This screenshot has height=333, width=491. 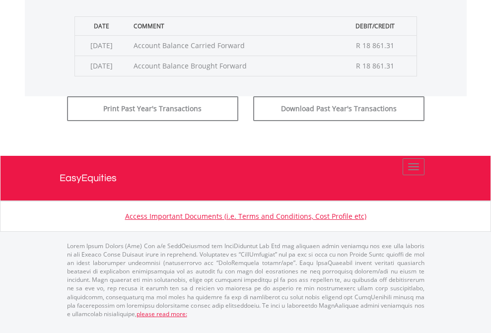 I want to click on button: Print Past Year's Transactions, so click(x=152, y=109).